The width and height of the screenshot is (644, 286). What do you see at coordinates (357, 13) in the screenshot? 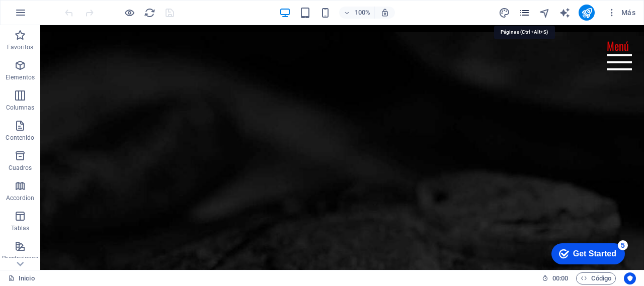
I see `button: 100%` at bounding box center [357, 13].